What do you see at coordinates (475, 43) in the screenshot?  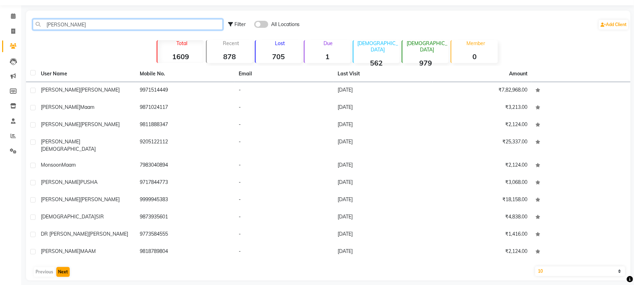 I see `p: Member` at bounding box center [475, 43].